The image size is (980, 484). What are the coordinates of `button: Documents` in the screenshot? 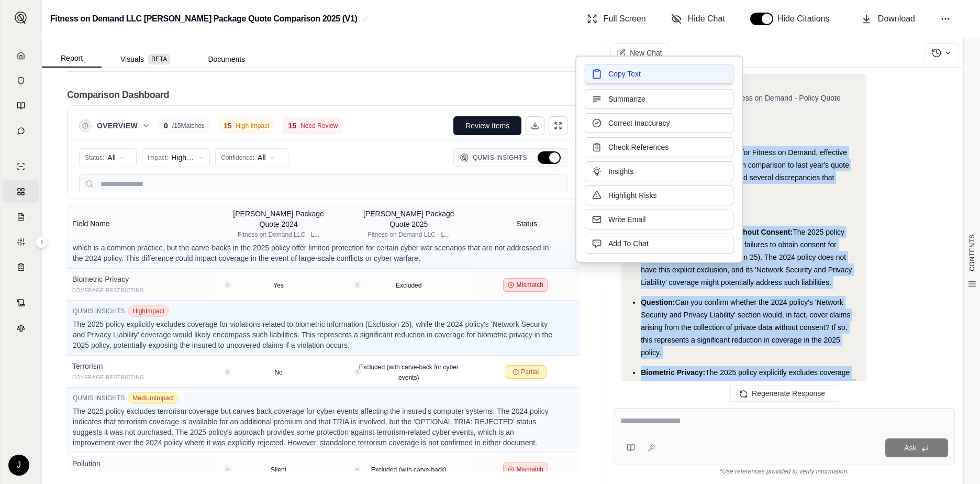 It's located at (226, 59).